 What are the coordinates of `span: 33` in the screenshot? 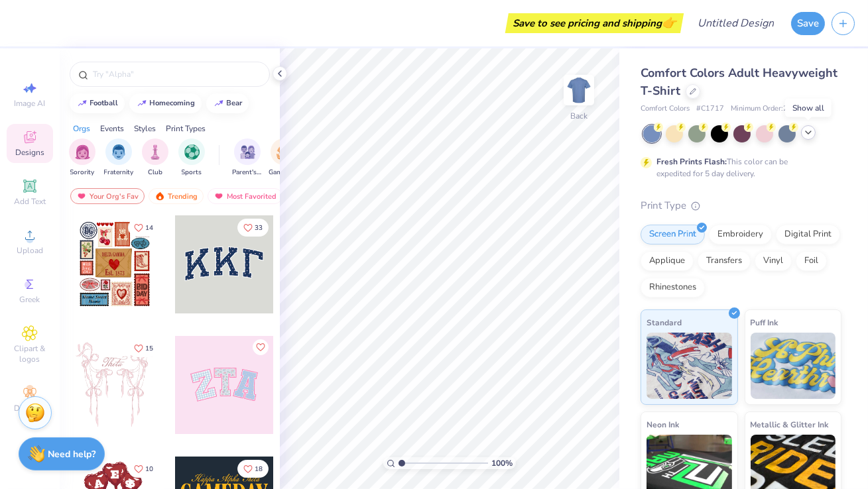 It's located at (259, 228).